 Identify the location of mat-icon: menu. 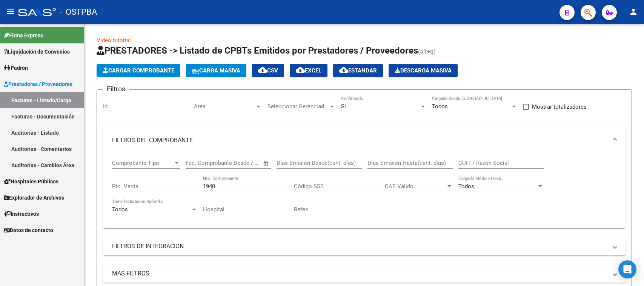
(10, 11).